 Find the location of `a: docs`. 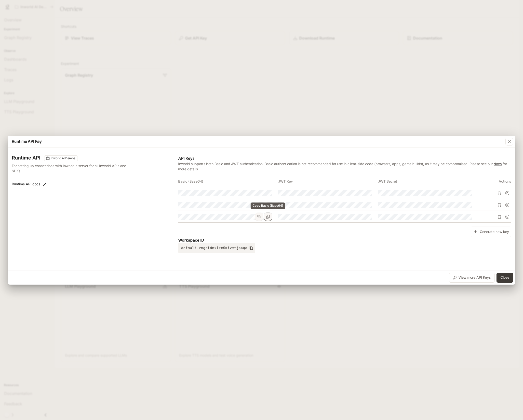

a: docs is located at coordinates (498, 164).